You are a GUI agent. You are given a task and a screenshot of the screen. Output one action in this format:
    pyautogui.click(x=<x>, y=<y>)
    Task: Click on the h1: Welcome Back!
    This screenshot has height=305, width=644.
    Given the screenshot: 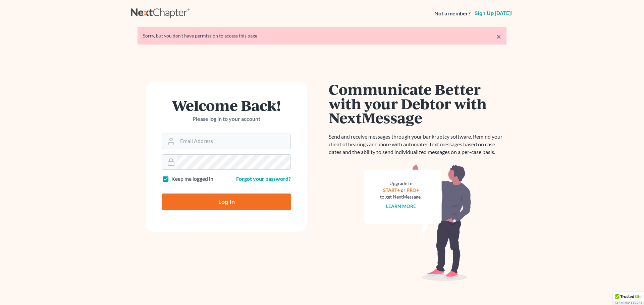 What is the action you would take?
    pyautogui.click(x=226, y=105)
    